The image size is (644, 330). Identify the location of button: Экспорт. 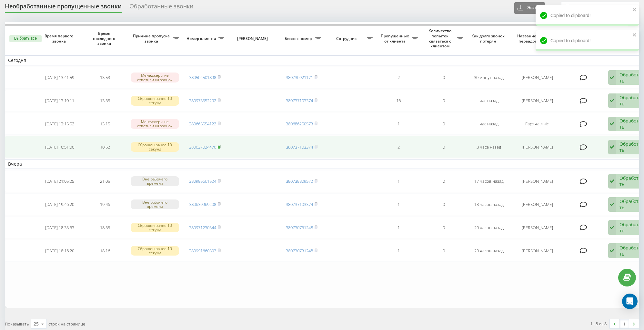
(529, 8).